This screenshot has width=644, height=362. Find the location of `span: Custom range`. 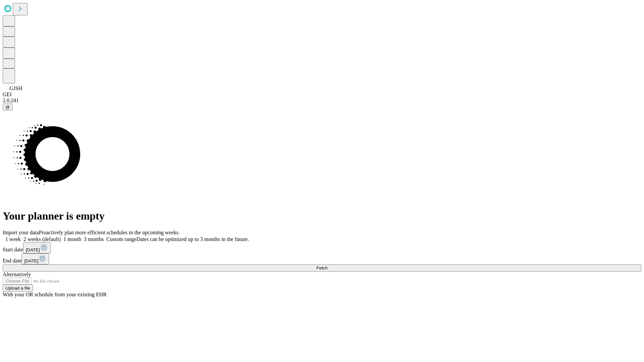

span: Custom range is located at coordinates (121, 239).